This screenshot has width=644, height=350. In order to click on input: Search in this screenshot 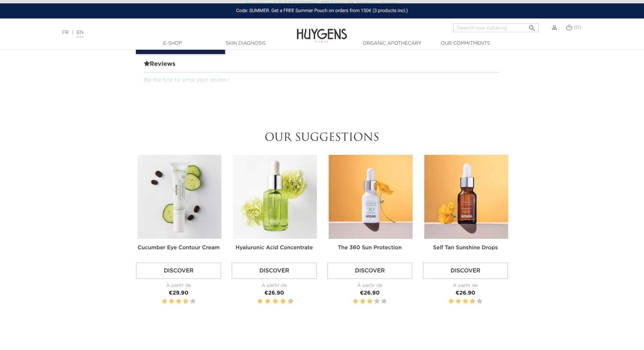, I will do `click(496, 28)`.